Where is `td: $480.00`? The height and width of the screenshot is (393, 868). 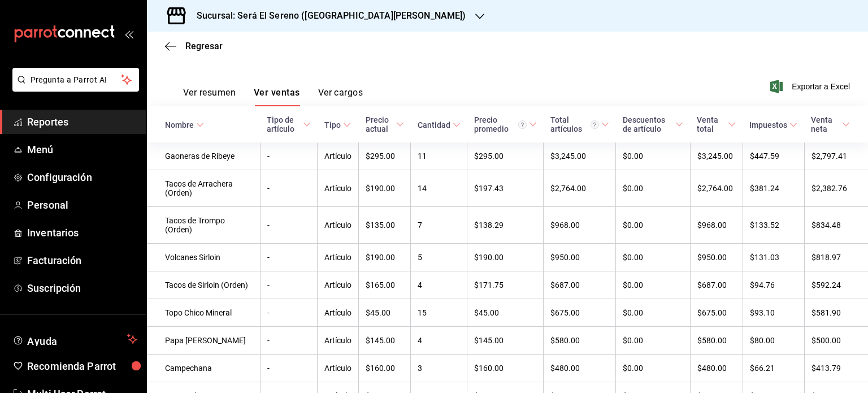 td: $480.00 is located at coordinates (716, 368).